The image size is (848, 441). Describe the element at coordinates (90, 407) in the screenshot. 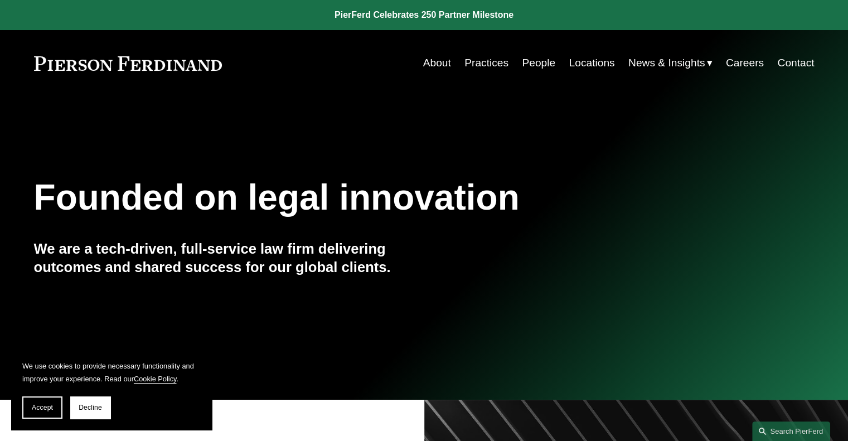

I see `button: Decline` at that location.